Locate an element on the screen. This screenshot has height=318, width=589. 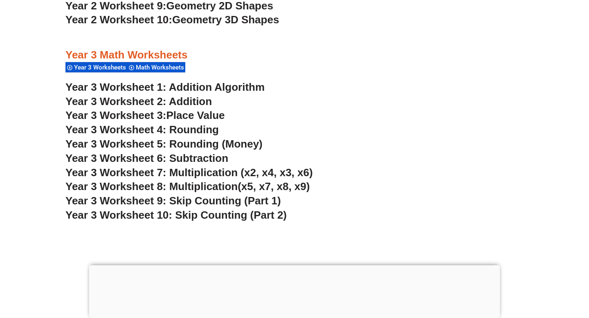
span: Year 2 Worksheet 10: is located at coordinates (119, 20).